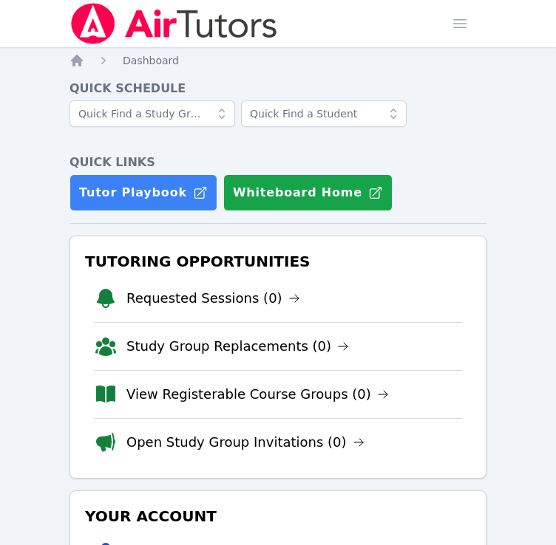  What do you see at coordinates (278, 163) in the screenshot?
I see `h4: Quick Links` at bounding box center [278, 163].